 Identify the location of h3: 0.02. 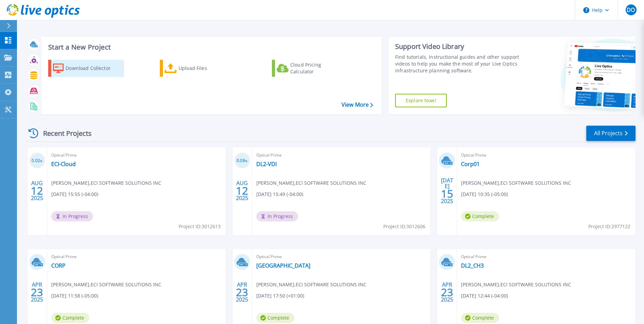
(37, 161).